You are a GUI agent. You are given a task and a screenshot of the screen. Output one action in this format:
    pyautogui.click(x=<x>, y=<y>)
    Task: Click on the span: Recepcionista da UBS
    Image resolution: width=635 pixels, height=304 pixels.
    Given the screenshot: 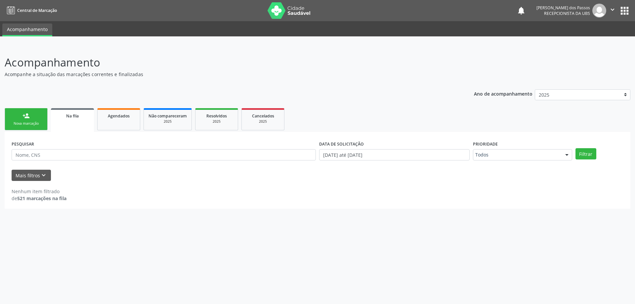 What is the action you would take?
    pyautogui.click(x=567, y=13)
    